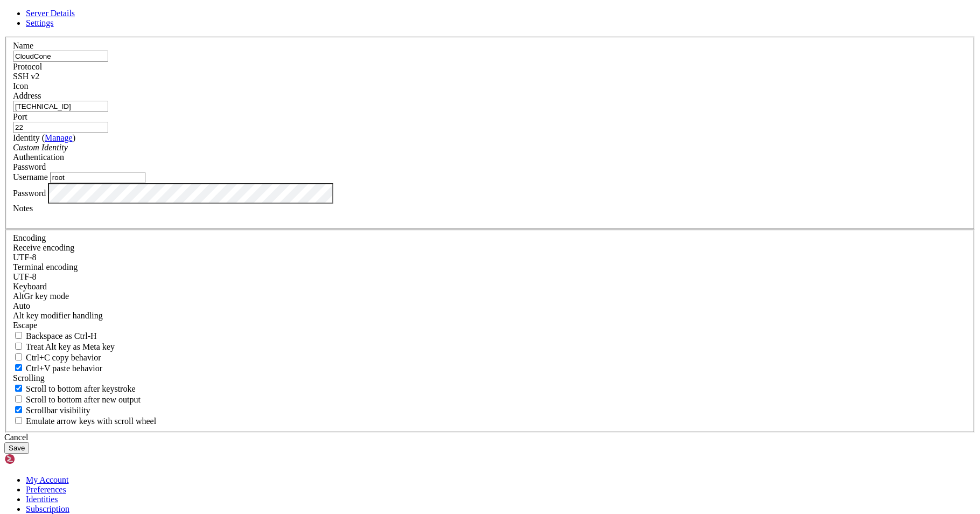 The image size is (980, 514). I want to click on label: Scrolling, so click(29, 378).